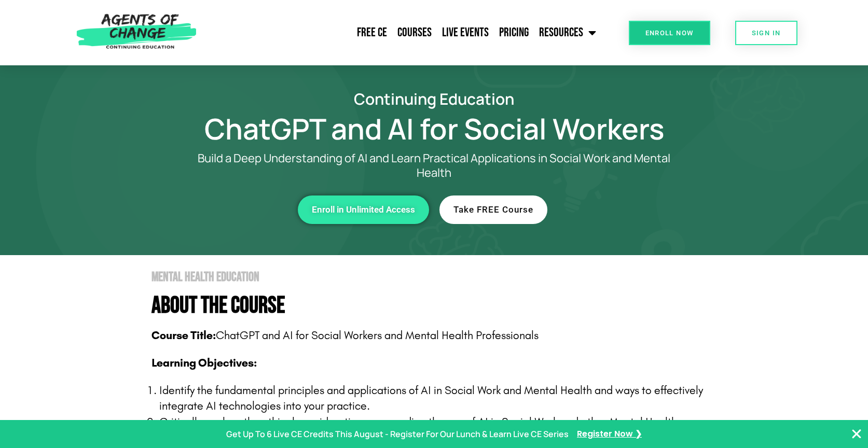 Image resolution: width=868 pixels, height=448 pixels. I want to click on p: Get Up To 6 Live CE Credits This August - Register For Our Lunch & Learn Live CE Series, so click(397, 434).